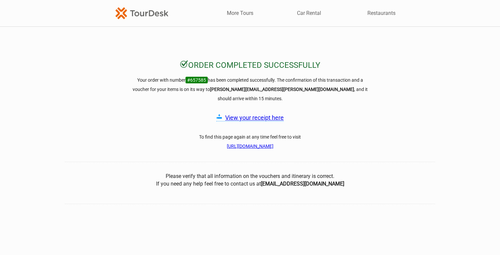 This screenshot has width=500, height=255. I want to click on img: TourDesk-logo-td-orange-v1.png, so click(142, 13).